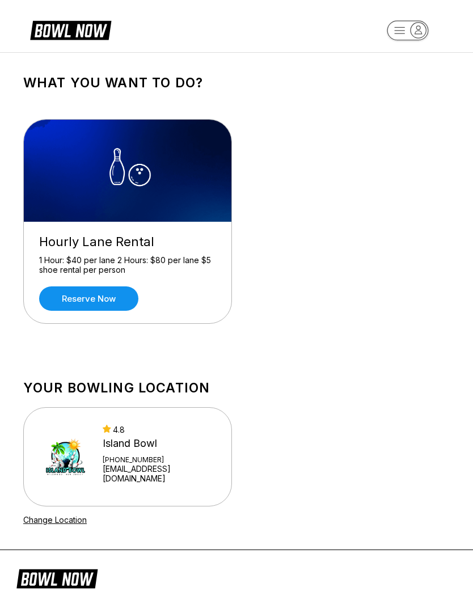  What do you see at coordinates (89, 298) in the screenshot?
I see `a: Reserve now` at bounding box center [89, 298].